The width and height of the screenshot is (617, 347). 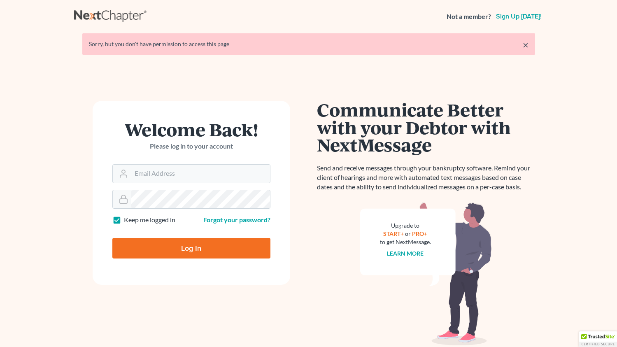 What do you see at coordinates (191, 248) in the screenshot?
I see `input: Log In` at bounding box center [191, 248].